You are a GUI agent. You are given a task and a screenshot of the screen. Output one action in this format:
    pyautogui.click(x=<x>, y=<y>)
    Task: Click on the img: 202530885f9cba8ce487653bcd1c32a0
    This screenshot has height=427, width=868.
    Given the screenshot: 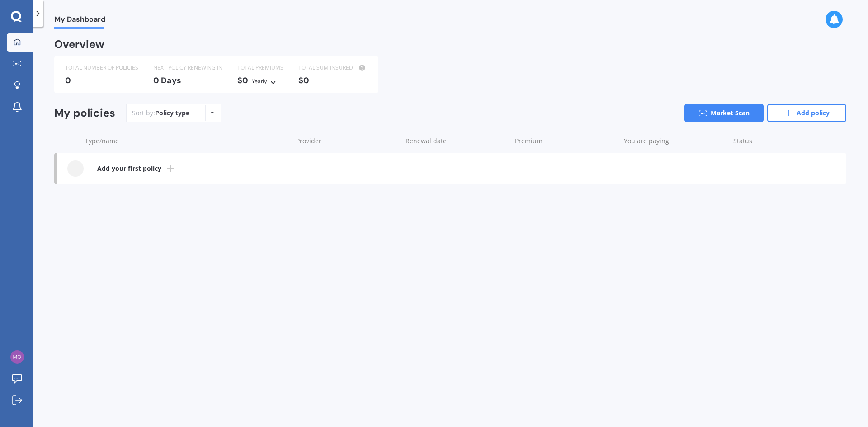 What is the action you would take?
    pyautogui.click(x=17, y=357)
    